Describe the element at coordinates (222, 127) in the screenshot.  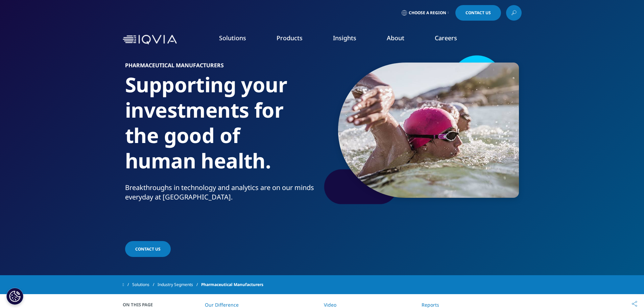
I see `h1: Supporting your investments for the good of human health.` at that location.